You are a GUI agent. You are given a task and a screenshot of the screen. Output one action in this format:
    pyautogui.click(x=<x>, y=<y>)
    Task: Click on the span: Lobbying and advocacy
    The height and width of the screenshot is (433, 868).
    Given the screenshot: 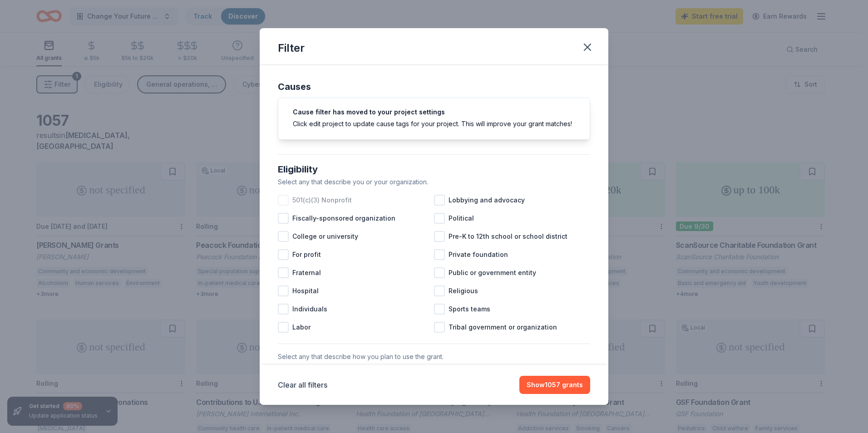 What is the action you would take?
    pyautogui.click(x=487, y=200)
    